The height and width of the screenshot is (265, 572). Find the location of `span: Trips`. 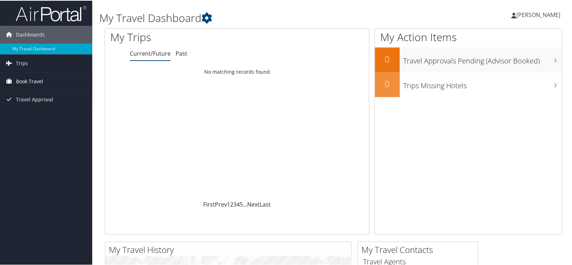

span: Trips is located at coordinates (22, 63).